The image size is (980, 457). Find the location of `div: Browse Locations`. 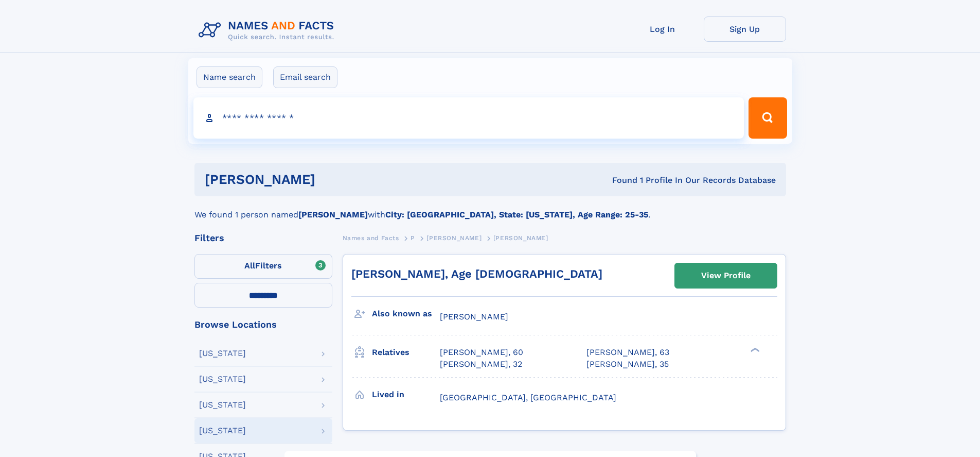

div: Browse Locations is located at coordinates (263, 324).